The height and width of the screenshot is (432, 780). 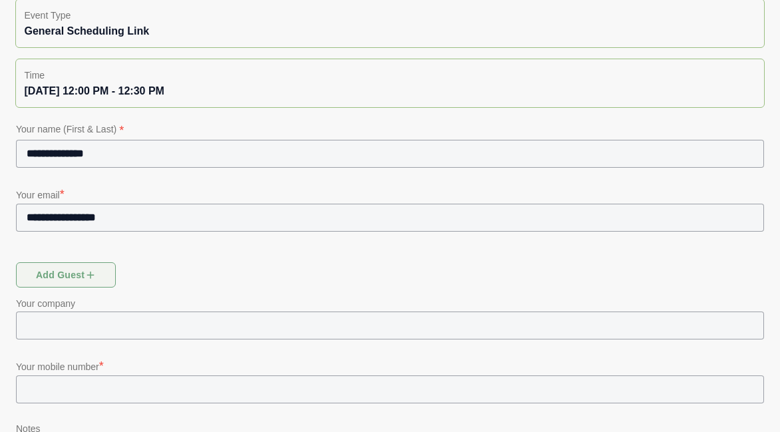 I want to click on p: Your mobile number, so click(x=390, y=366).